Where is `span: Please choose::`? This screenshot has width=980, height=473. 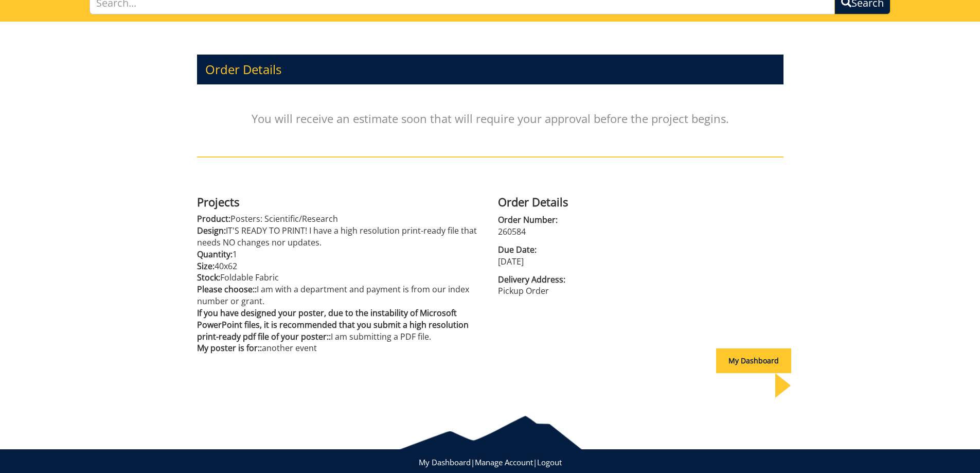
span: Please choose:: is located at coordinates (227, 289).